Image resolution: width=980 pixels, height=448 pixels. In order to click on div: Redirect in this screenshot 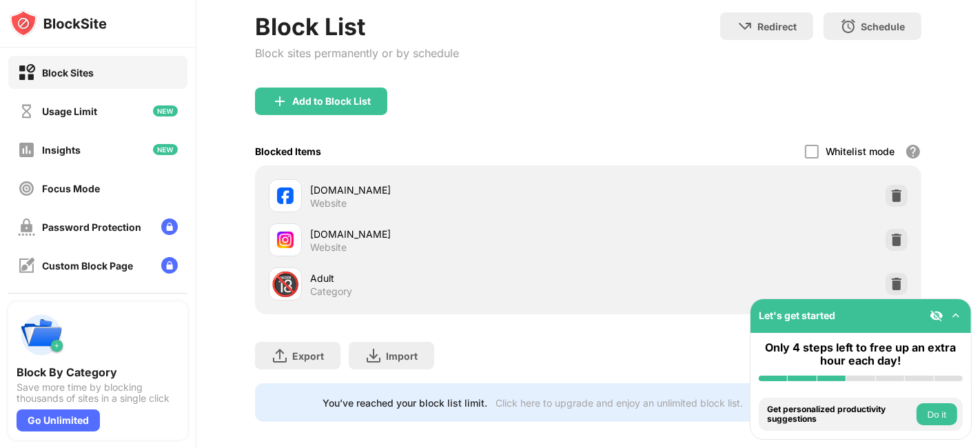, I will do `click(776, 27)`.